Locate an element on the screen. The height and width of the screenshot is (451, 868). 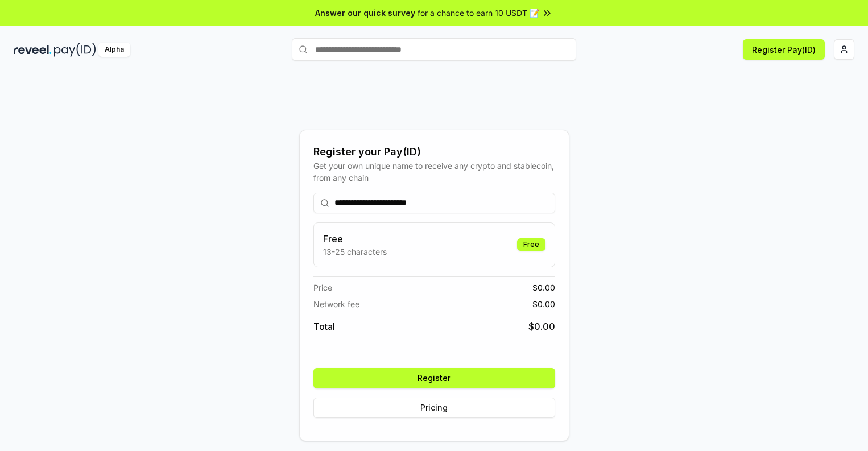
div: Free is located at coordinates (531, 245).